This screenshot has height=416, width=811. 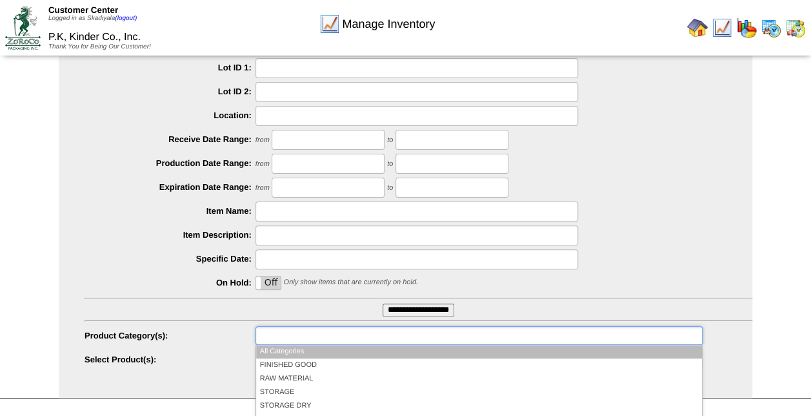 What do you see at coordinates (268, 283) in the screenshot?
I see `div: OnOff` at bounding box center [268, 283].